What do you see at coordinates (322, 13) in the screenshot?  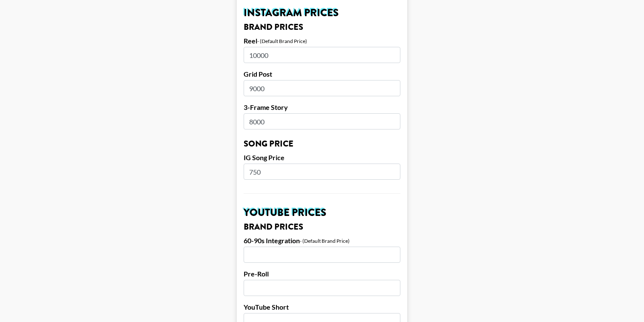 I see `h2: Instagram Prices` at bounding box center [322, 13].